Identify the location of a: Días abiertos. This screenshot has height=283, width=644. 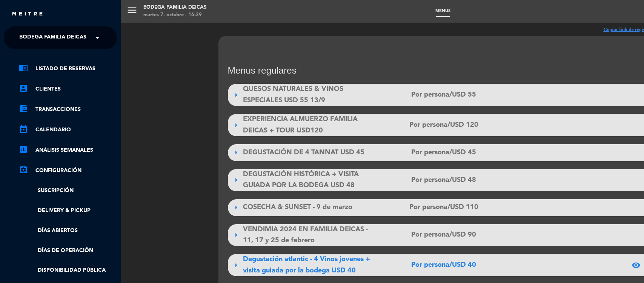
(68, 231).